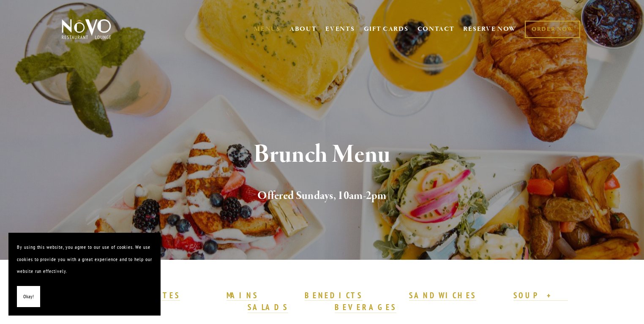  I want to click on button: Okay!, so click(28, 297).